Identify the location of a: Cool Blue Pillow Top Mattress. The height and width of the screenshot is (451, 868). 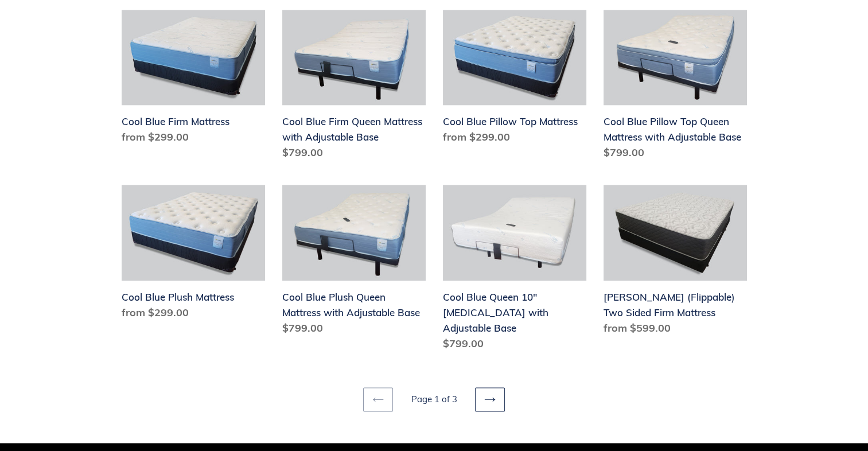
(514, 80).